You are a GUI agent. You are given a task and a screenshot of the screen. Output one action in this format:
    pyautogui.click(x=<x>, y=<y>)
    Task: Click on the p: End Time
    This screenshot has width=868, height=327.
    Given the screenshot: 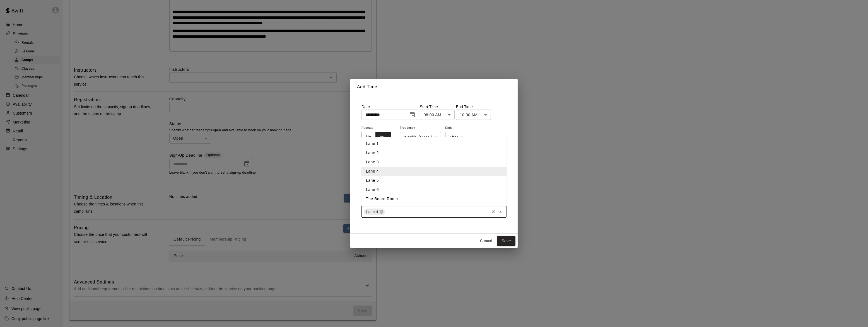 What is the action you would take?
    pyautogui.click(x=473, y=107)
    